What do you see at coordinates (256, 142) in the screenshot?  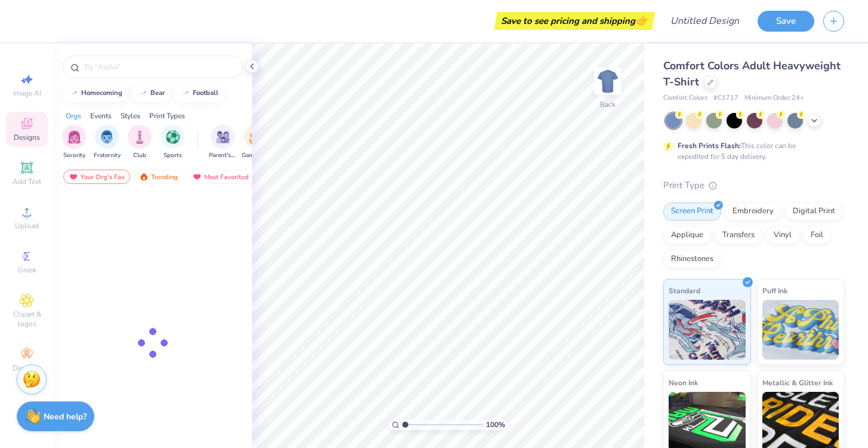 I see `div: filter for Game Day` at bounding box center [256, 142].